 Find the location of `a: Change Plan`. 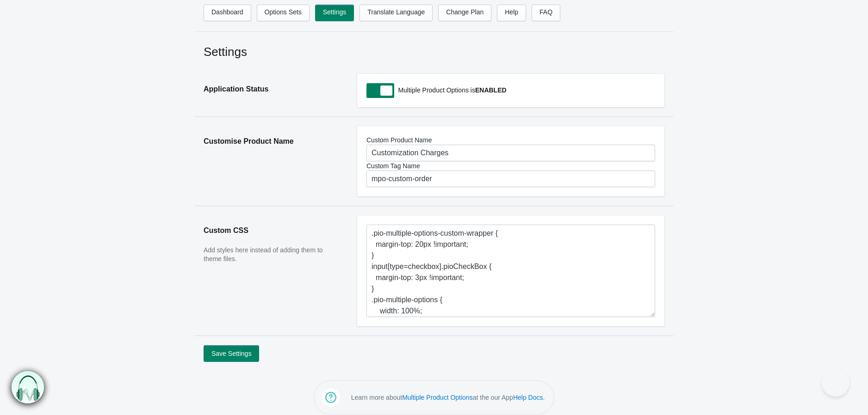

a: Change Plan is located at coordinates (465, 13).